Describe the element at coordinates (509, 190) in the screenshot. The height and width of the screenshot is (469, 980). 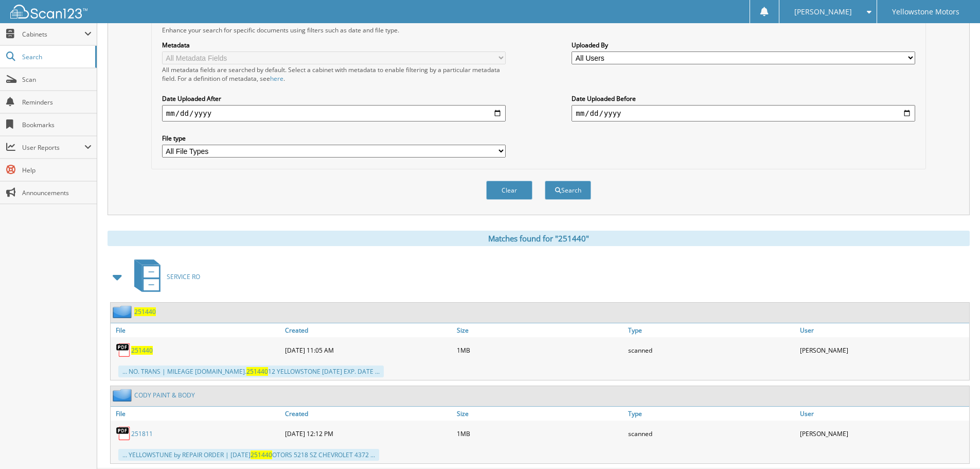
I see `button: Clear` at that location.